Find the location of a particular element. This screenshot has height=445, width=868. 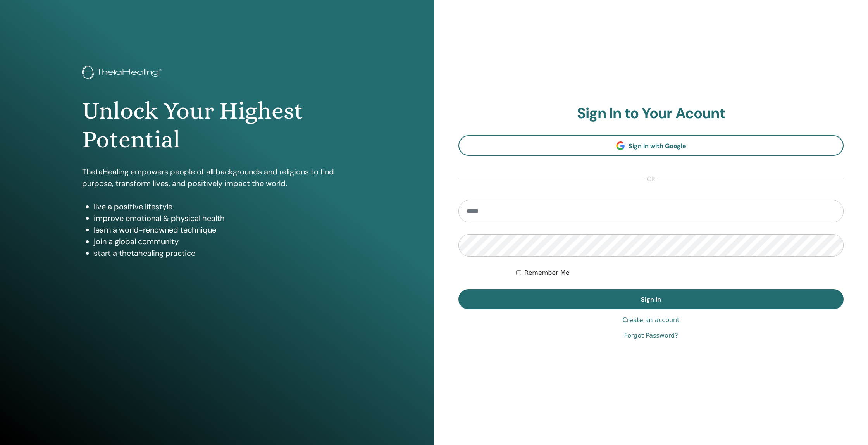

p: ThetaHealing empowers people of all backgrounds and religions to find purpose, transform lives, a... is located at coordinates (217, 178).